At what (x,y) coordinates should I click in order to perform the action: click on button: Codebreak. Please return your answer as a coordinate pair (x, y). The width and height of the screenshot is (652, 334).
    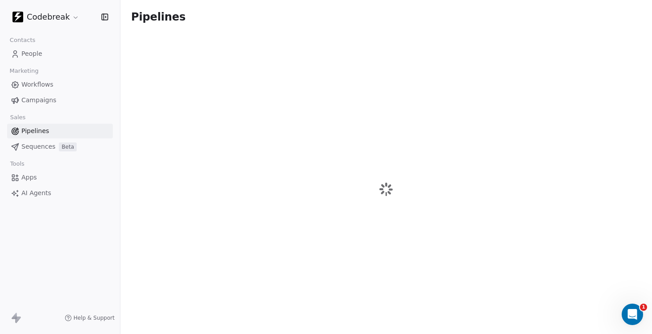
    Looking at the image, I should click on (46, 17).